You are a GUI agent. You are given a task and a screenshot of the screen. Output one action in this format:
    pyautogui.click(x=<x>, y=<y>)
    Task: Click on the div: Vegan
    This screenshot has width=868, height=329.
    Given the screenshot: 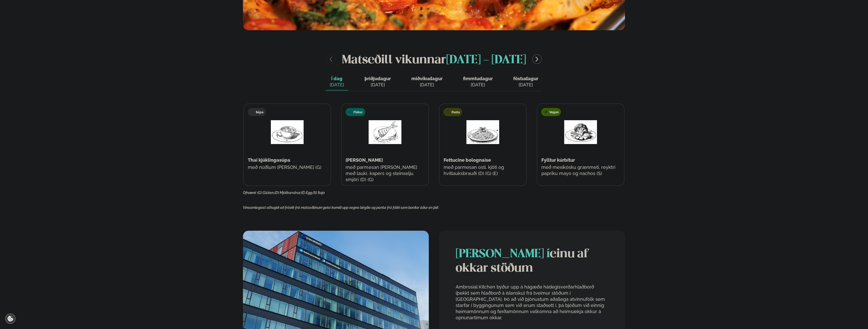 What is the action you would take?
    pyautogui.click(x=551, y=112)
    